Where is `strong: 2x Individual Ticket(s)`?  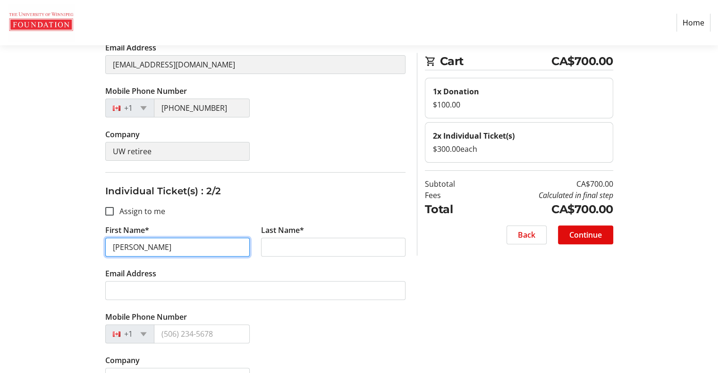 strong: 2x Individual Ticket(s) is located at coordinates (473, 136).